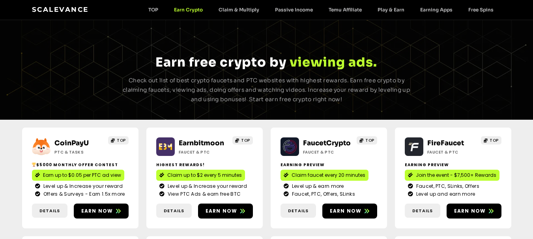 The image size is (533, 239). I want to click on span: Offers & Surveys - Earn 1.5x more, so click(83, 194).